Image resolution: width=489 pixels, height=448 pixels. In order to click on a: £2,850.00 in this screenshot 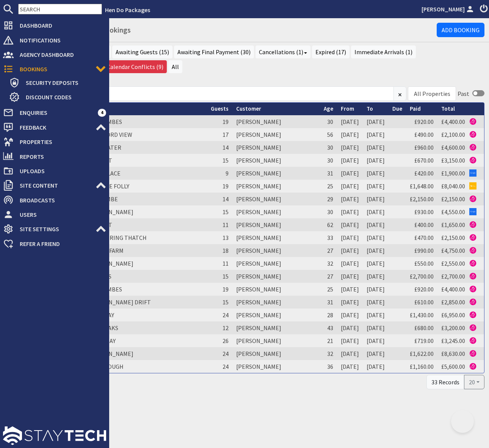, I will do `click(453, 303)`.